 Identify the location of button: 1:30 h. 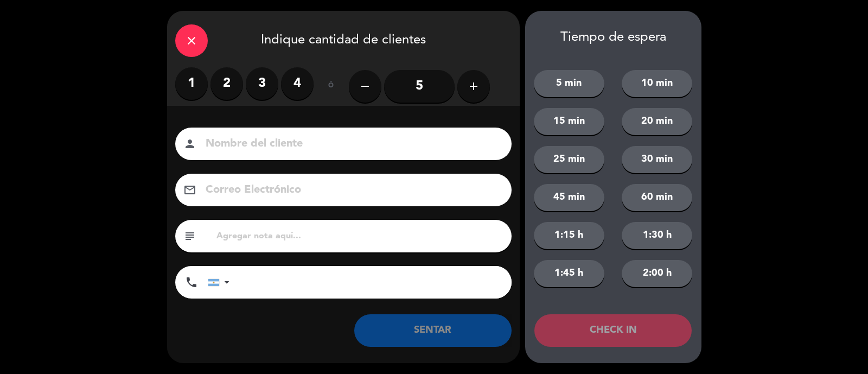
(657, 235).